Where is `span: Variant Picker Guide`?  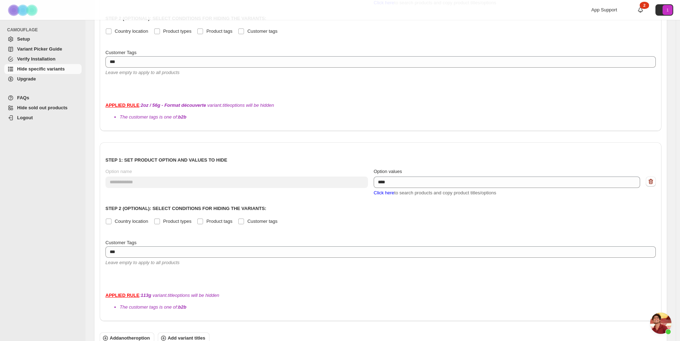
span: Variant Picker Guide is located at coordinates (40, 49).